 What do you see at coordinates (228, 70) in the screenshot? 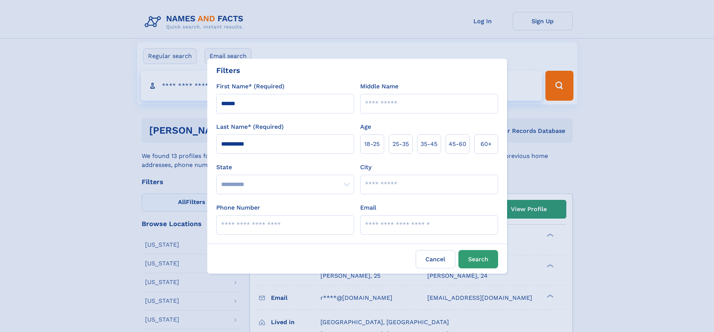
I see `div: Filters` at bounding box center [228, 70].